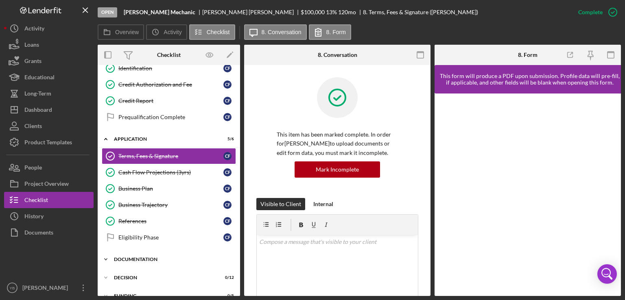  Describe the element at coordinates (49, 168) in the screenshot. I see `a: People` at that location.